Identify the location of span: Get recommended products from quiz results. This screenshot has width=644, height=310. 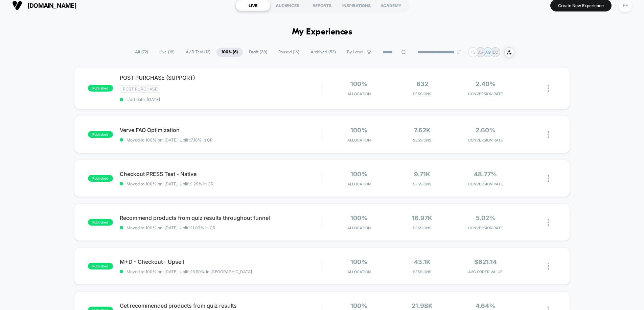
(221, 306).